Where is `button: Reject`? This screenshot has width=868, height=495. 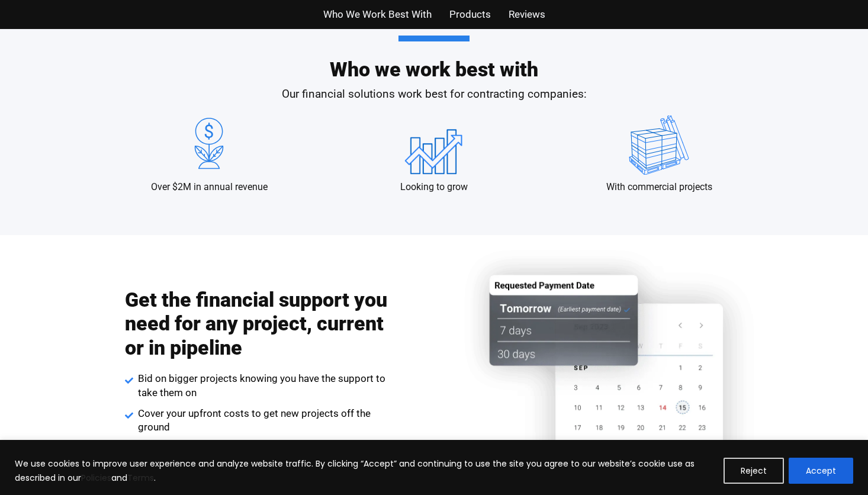 button: Reject is located at coordinates (754, 471).